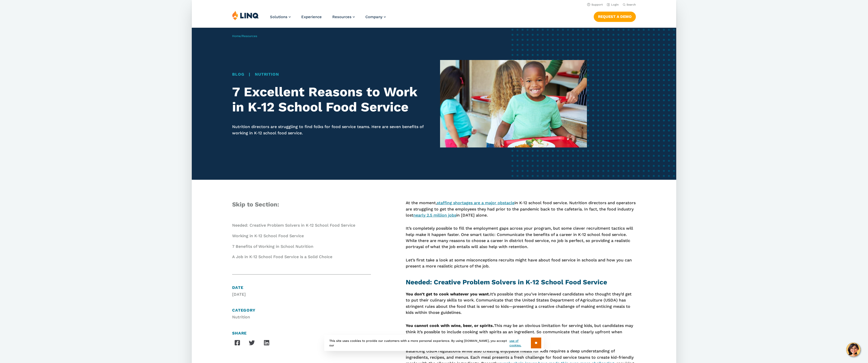 Image resolution: width=868 pixels, height=363 pixels. What do you see at coordinates (328, 19) in the screenshot?
I see `nav: Primary Navigation` at bounding box center [328, 19].